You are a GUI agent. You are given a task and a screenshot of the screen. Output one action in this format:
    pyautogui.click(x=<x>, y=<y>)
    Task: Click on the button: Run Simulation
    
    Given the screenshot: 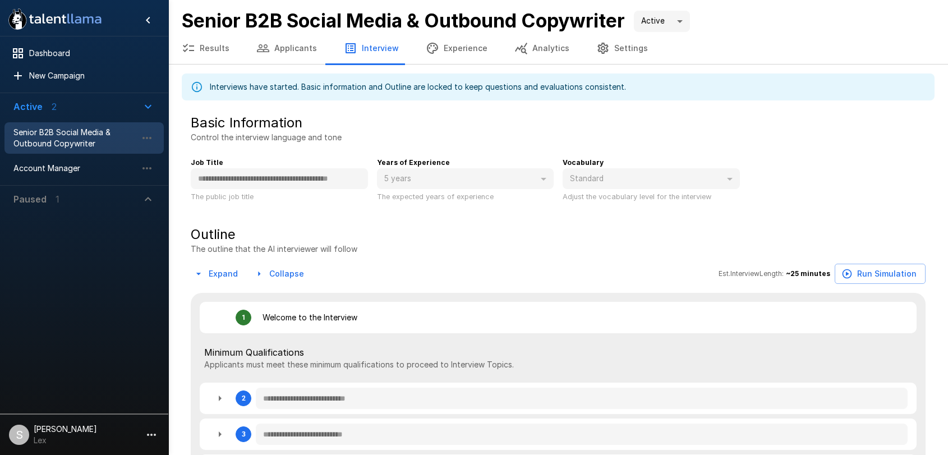 What is the action you would take?
    pyautogui.click(x=880, y=274)
    